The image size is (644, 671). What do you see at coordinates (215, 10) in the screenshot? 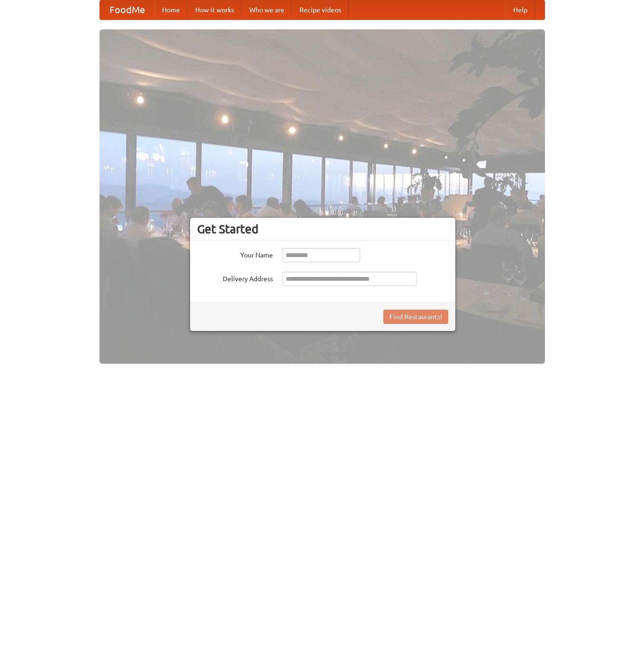
I see `a: How it works` at bounding box center [215, 10].